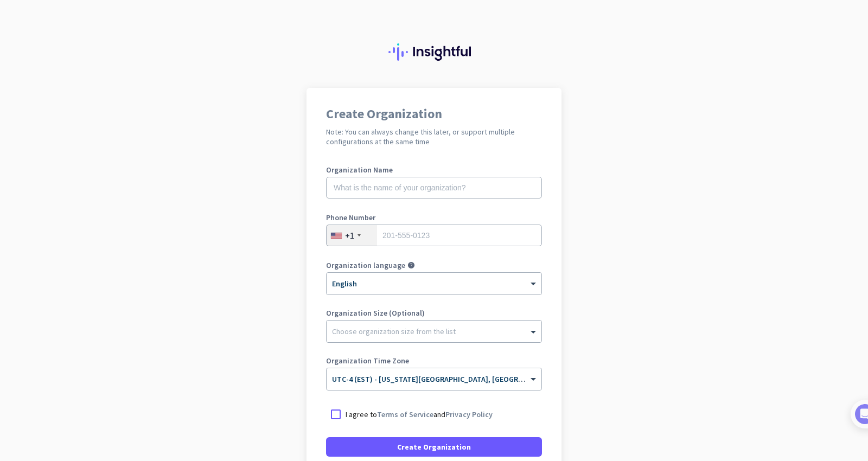  What do you see at coordinates (434, 235) in the screenshot?
I see `input: 201-555-0123` at bounding box center [434, 235].